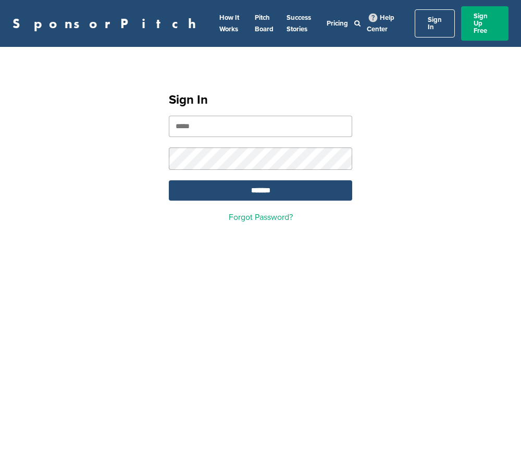  I want to click on a: Sign In, so click(434, 23).